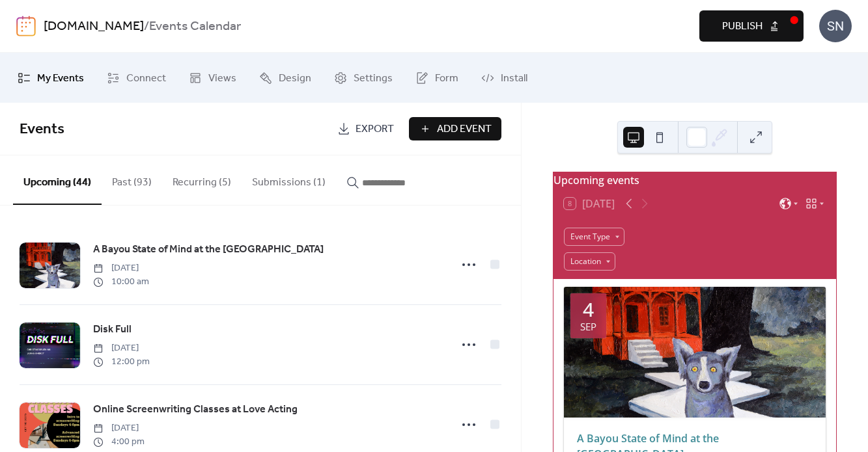  Describe the element at coordinates (195, 410) in the screenshot. I see `a: Online Screenwriting Classes at Love Acting` at that location.